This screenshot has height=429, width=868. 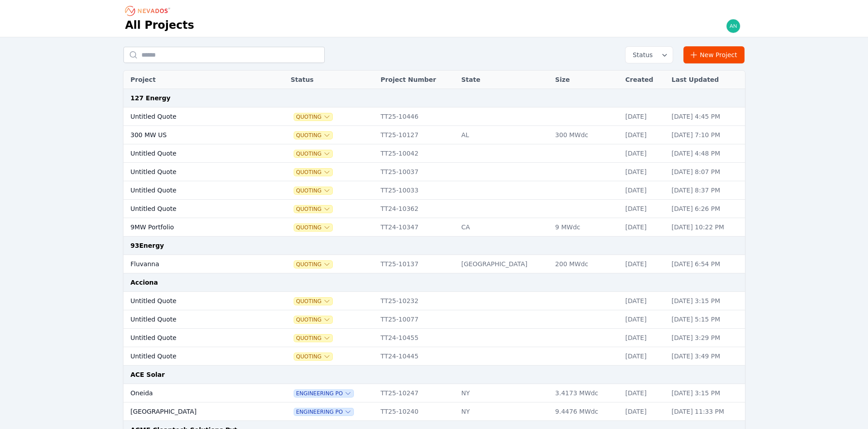 What do you see at coordinates (417, 338) in the screenshot?
I see `td: TT24-10455` at bounding box center [417, 338].